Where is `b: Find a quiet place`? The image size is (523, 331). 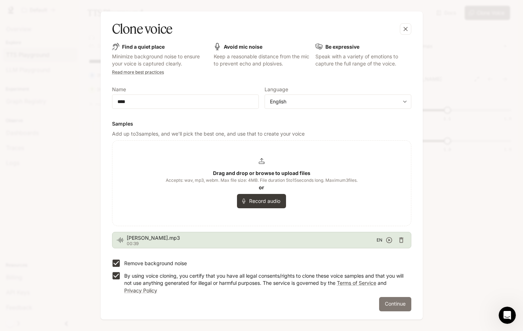 b: Find a quiet place is located at coordinates (143, 46).